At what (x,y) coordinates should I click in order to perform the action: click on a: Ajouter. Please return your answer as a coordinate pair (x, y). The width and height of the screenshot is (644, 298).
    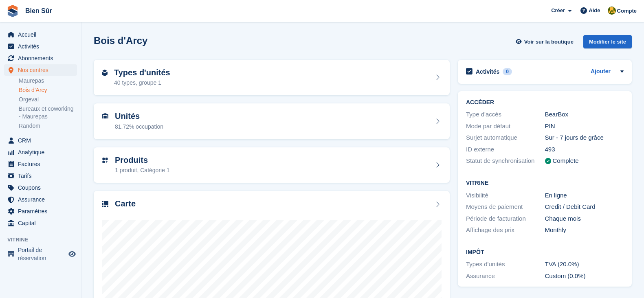
    Looking at the image, I should click on (600, 72).